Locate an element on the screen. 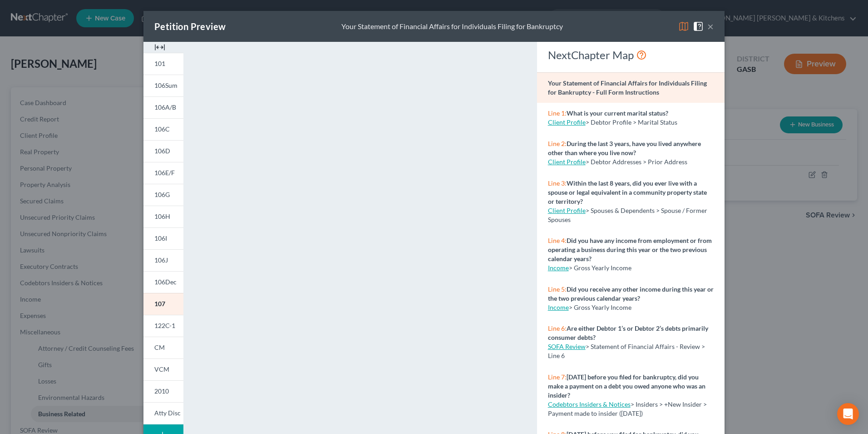  span: VCM is located at coordinates (161, 369).